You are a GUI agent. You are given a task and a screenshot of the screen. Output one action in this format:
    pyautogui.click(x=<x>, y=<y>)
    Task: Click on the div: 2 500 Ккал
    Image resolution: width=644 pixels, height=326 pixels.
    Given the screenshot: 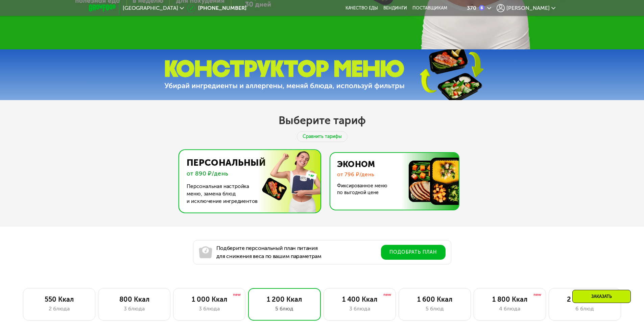 What is the action you would take?
    pyautogui.click(x=585, y=299)
    